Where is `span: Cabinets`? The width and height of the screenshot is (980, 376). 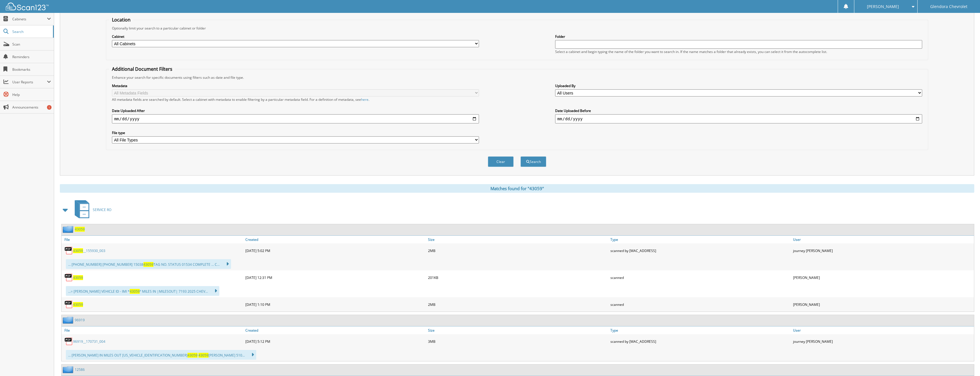 span: Cabinets is located at coordinates (29, 19).